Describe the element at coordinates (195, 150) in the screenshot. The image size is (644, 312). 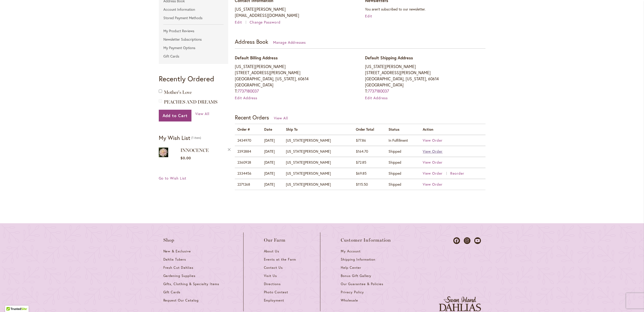
I see `span: INNOCENCE` at that location.